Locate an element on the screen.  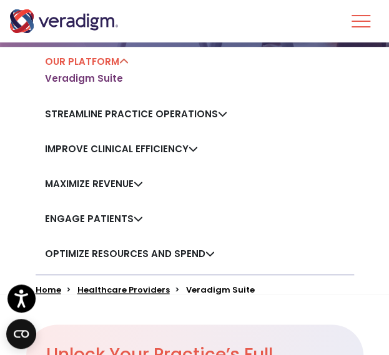
a: Streamline Practice Operations is located at coordinates (136, 114).